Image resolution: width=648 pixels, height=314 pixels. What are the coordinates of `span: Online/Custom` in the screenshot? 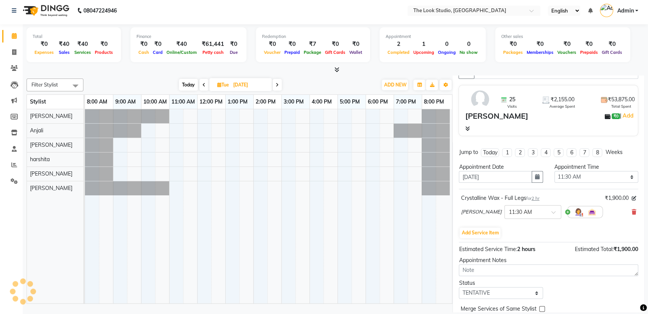 It's located at (182, 52).